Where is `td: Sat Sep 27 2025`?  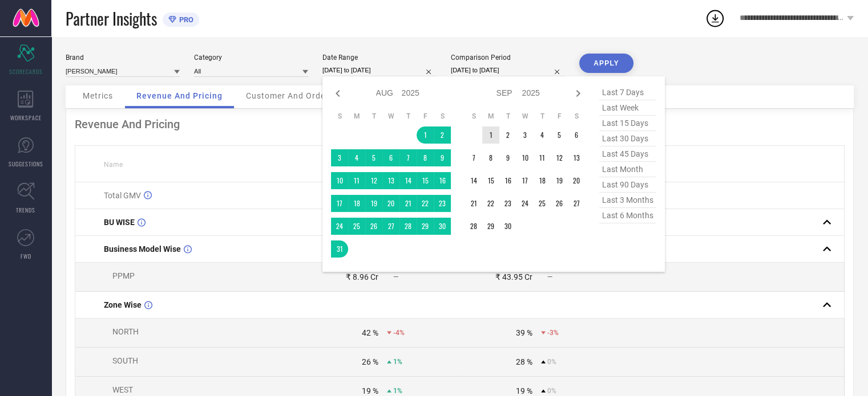
td: Sat Sep 27 2025 is located at coordinates (576, 204).